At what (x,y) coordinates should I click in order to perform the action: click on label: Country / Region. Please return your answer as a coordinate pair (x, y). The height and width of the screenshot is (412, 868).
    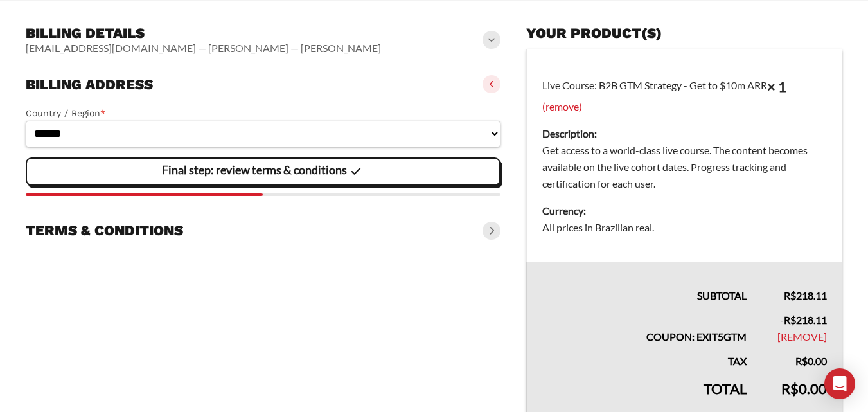
    Looking at the image, I should click on (263, 113).